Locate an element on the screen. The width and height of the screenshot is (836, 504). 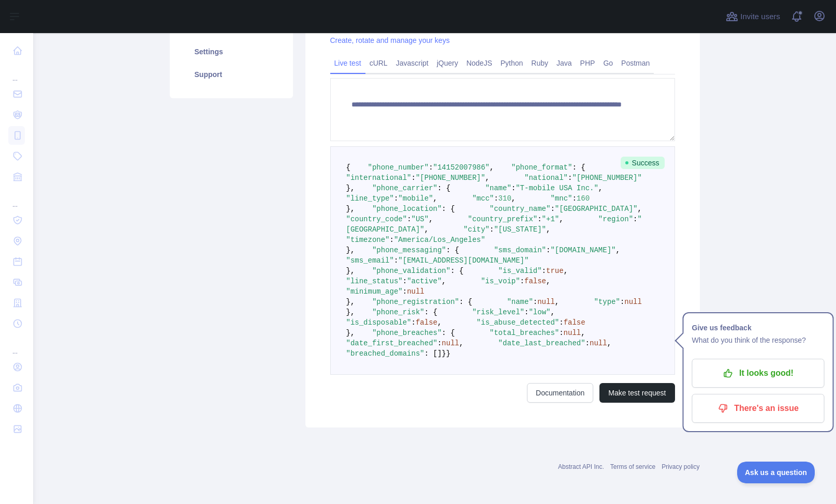
span: 310 is located at coordinates (504, 199).